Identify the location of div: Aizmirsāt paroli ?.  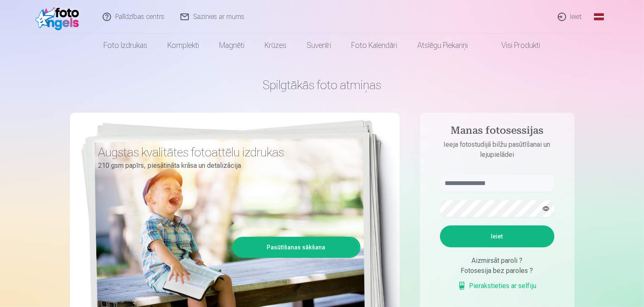
(497, 261).